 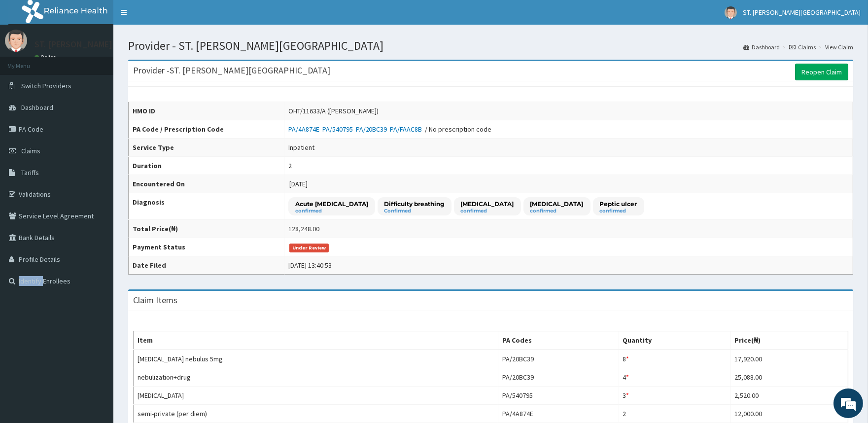 I want to click on p: Difficulty breathing, so click(x=415, y=204).